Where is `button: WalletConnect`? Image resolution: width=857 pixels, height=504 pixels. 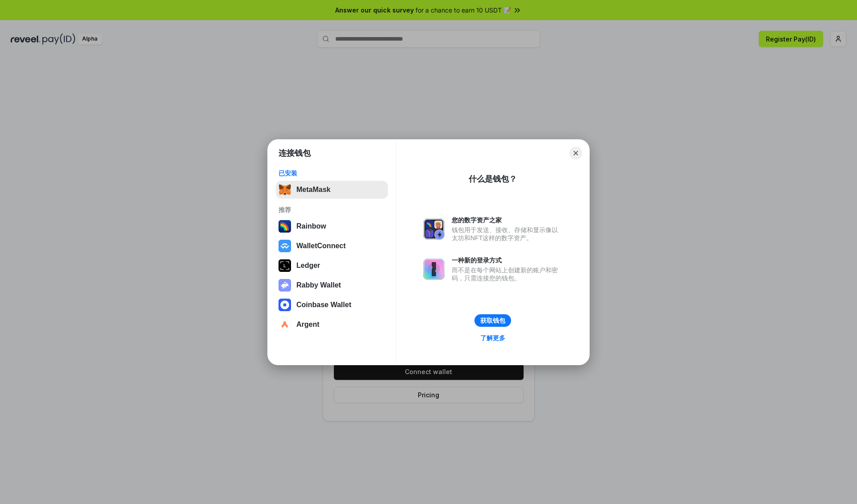
button: WalletConnect is located at coordinates (332, 246).